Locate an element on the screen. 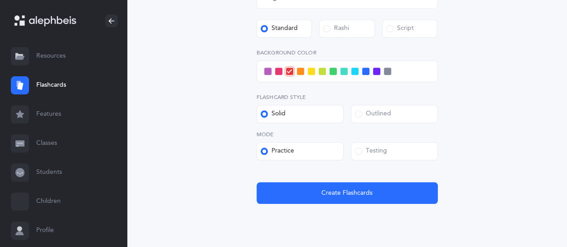  span: Create Flashcards is located at coordinates (347, 193).